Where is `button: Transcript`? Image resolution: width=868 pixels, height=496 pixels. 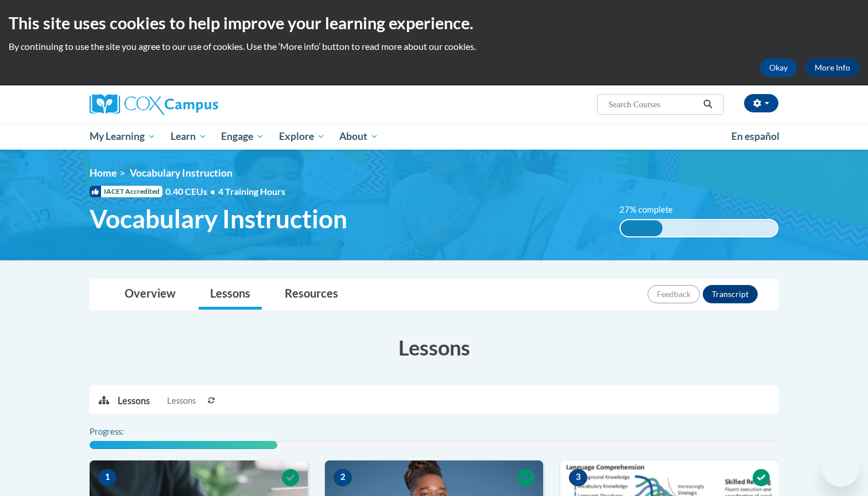 button: Transcript is located at coordinates (731, 294).